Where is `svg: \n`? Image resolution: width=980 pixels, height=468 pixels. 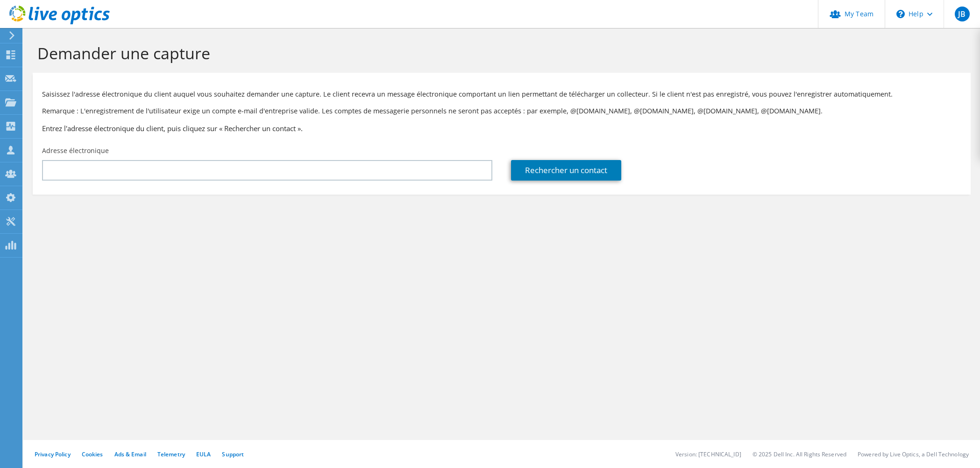 svg: \n is located at coordinates (901, 14).